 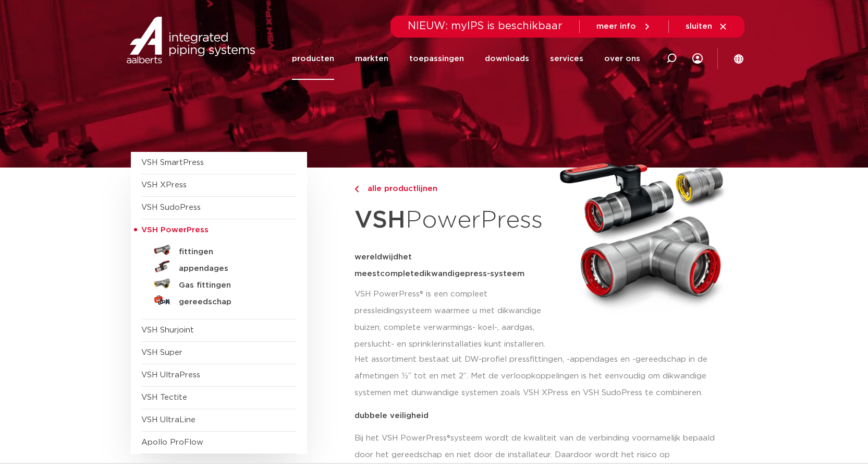 I want to click on a: over ons, so click(x=622, y=58).